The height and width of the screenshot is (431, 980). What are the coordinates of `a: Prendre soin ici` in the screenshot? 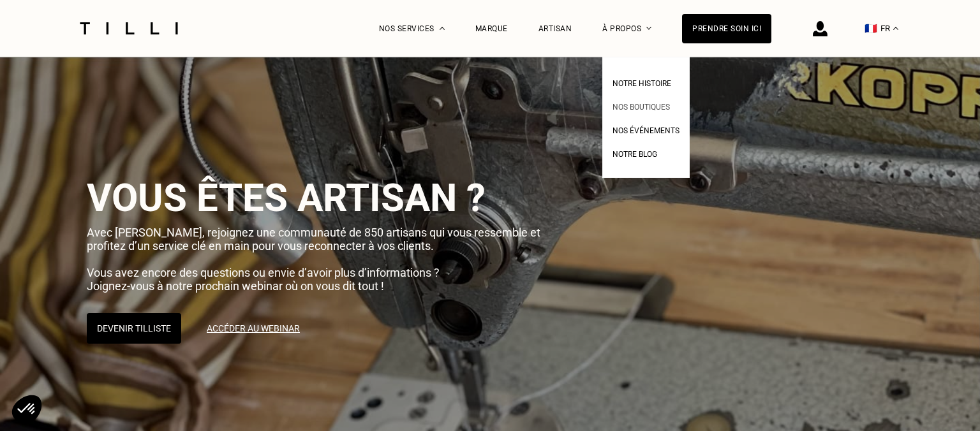 It's located at (727, 29).